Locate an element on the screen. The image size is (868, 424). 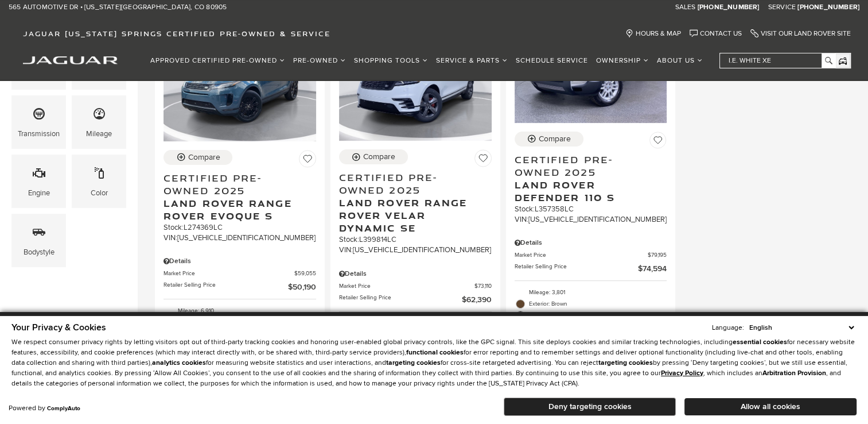
button: Deny targeting cookies is located at coordinates (590, 407).